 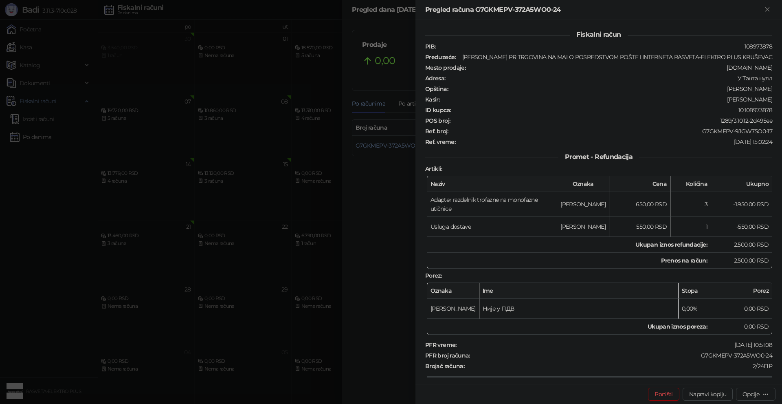 I want to click on button: Napravi kopiju, so click(x=708, y=394).